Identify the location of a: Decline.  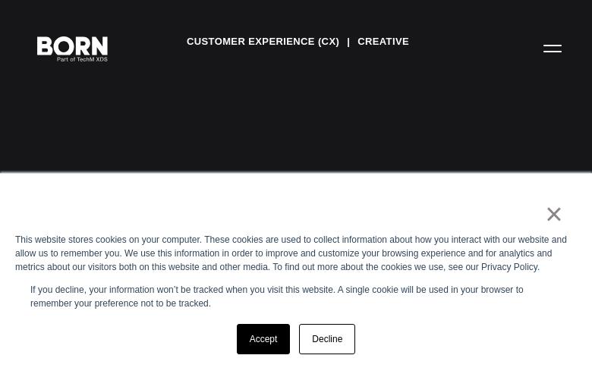
(327, 339).